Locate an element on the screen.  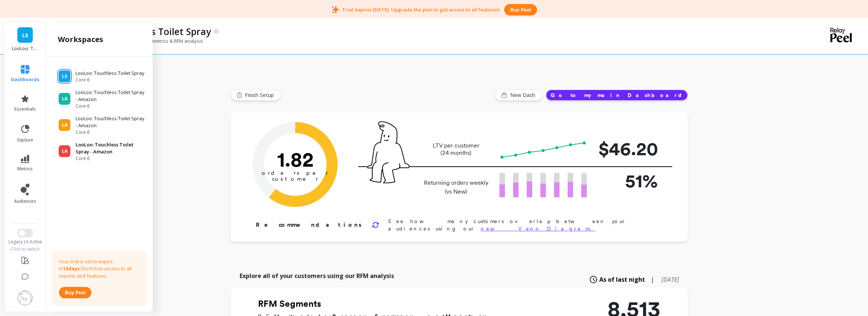
p: $46.20 is located at coordinates (628, 149).